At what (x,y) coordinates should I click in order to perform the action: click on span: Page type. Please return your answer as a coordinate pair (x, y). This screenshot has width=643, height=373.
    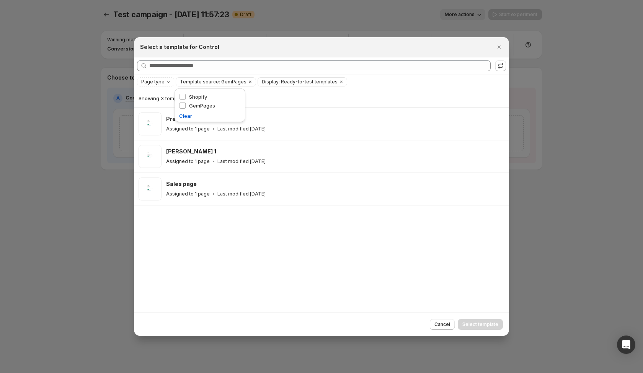
    Looking at the image, I should click on (153, 82).